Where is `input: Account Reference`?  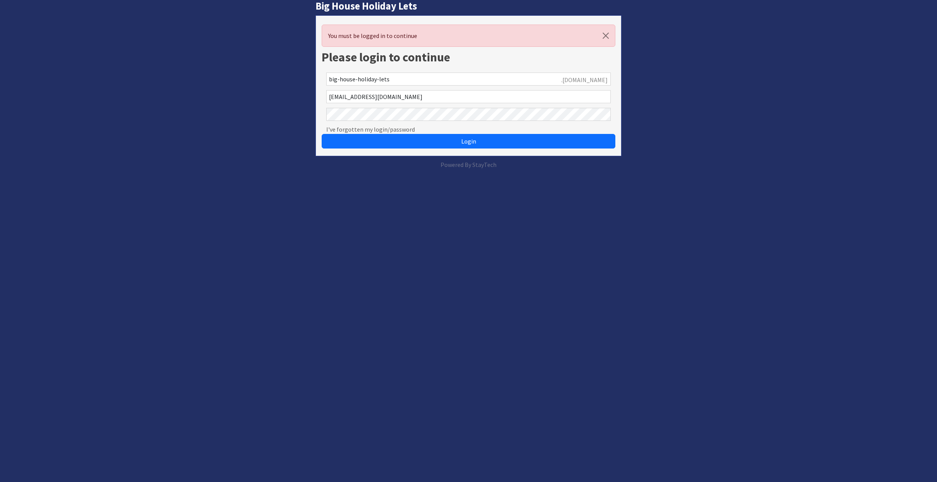 input: Account Reference is located at coordinates (469, 79).